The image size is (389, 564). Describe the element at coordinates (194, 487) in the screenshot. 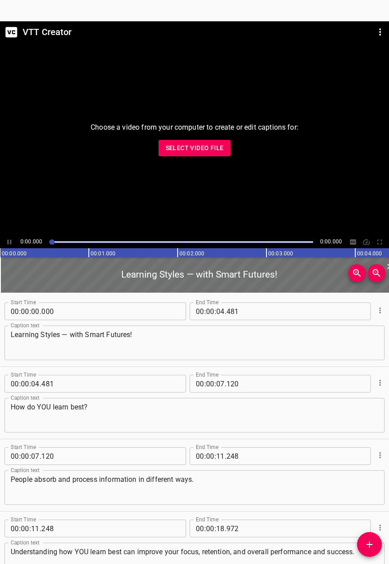

I see `textarea: People absorb and process information in different ways.` at that location.